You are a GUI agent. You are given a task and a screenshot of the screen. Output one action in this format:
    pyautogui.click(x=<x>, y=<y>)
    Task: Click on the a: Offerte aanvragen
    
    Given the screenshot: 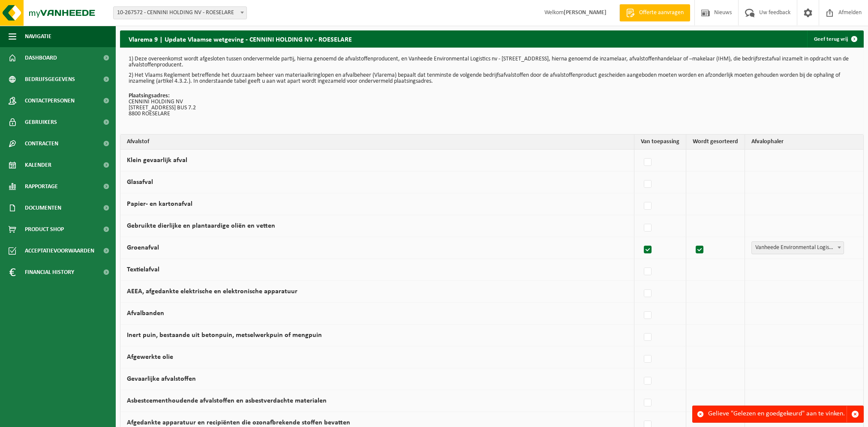 What is the action you would take?
    pyautogui.click(x=655, y=13)
    